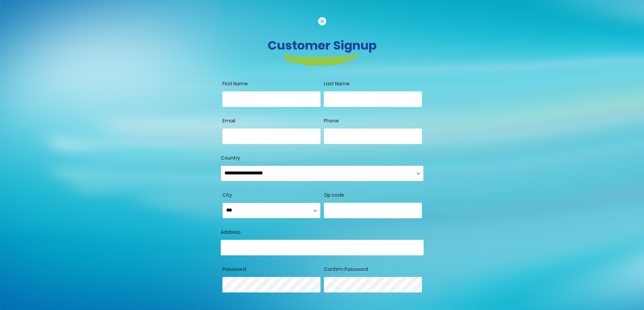 This screenshot has height=310, width=644. I want to click on span: First Name, so click(235, 84).